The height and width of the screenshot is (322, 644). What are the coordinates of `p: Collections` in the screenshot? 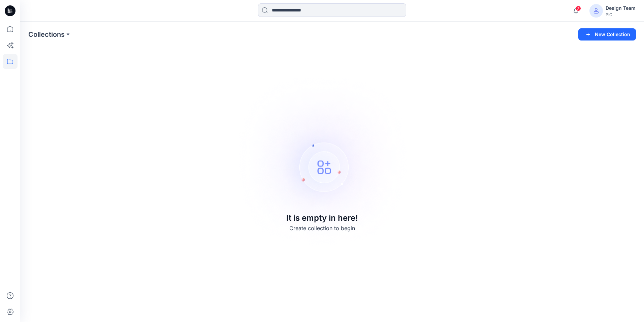 It's located at (47, 35).